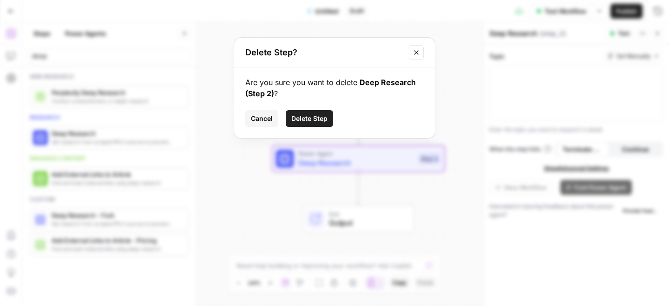 This screenshot has height=306, width=669. I want to click on button: Delete Step, so click(310, 119).